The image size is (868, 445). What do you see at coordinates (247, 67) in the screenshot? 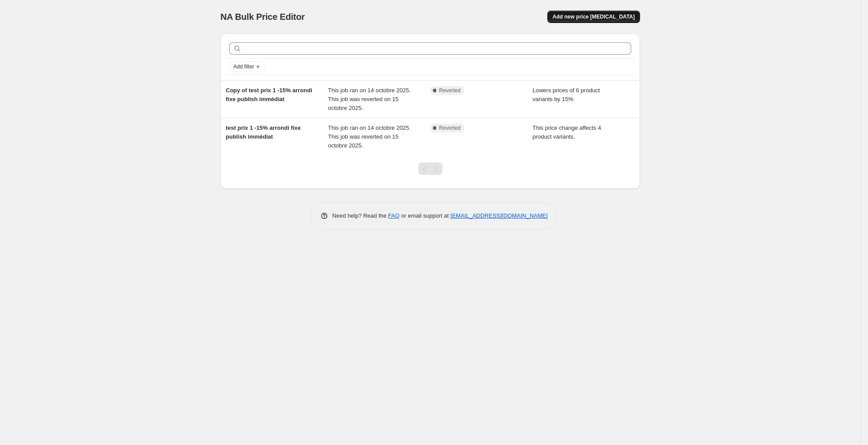
I see `button: Add filter` at bounding box center [247, 67].